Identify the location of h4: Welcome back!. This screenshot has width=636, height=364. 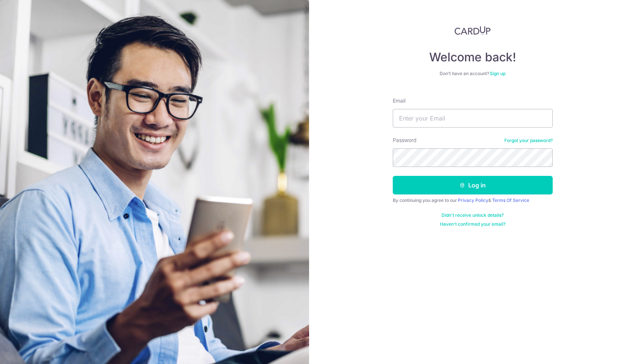
(473, 58).